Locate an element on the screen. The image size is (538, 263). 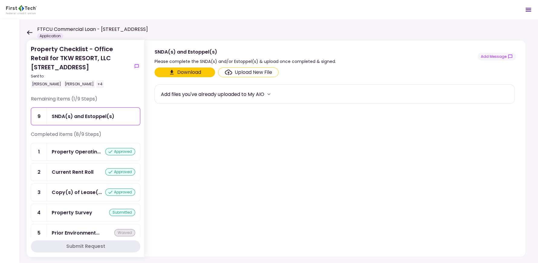
div: Property Survey is located at coordinates (72, 212).